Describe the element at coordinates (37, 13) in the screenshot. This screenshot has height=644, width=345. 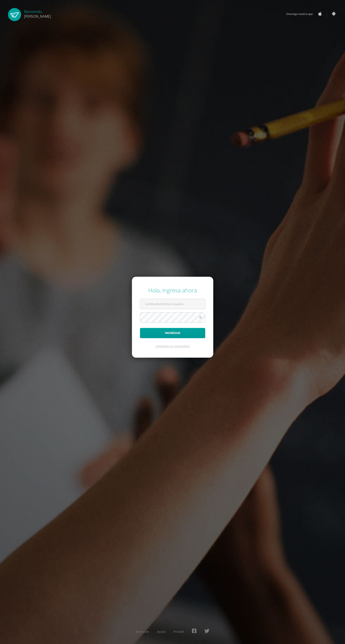
I see `div: Bienvenido,` at that location.